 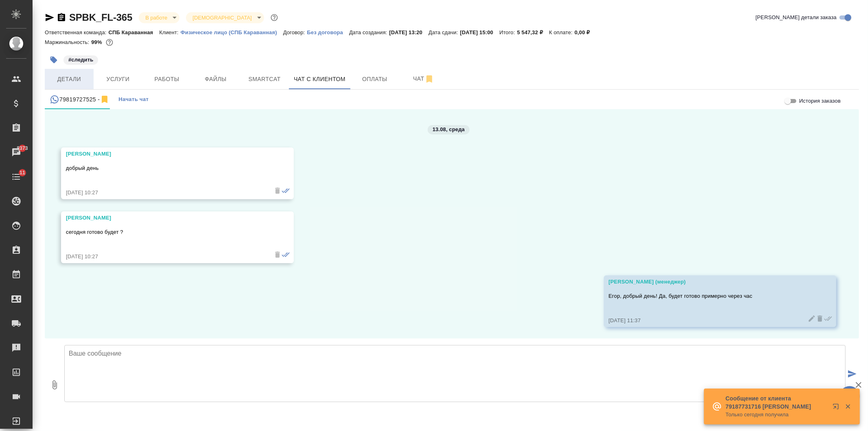 I want to click on button: Скопировать ссылку для ЯМессенджера, so click(x=50, y=18).